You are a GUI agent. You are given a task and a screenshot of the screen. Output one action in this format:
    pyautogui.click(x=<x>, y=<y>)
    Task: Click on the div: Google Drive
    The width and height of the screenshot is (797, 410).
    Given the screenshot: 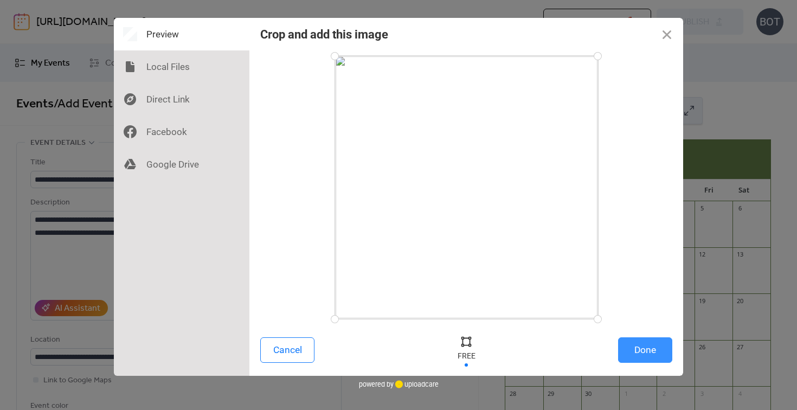 What is the action you would take?
    pyautogui.click(x=182, y=164)
    